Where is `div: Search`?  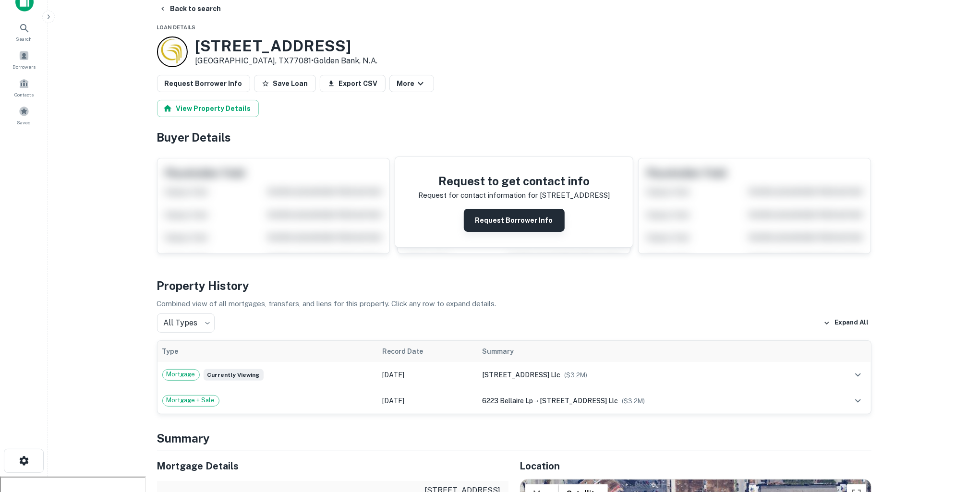 div: Search is located at coordinates (24, 32).